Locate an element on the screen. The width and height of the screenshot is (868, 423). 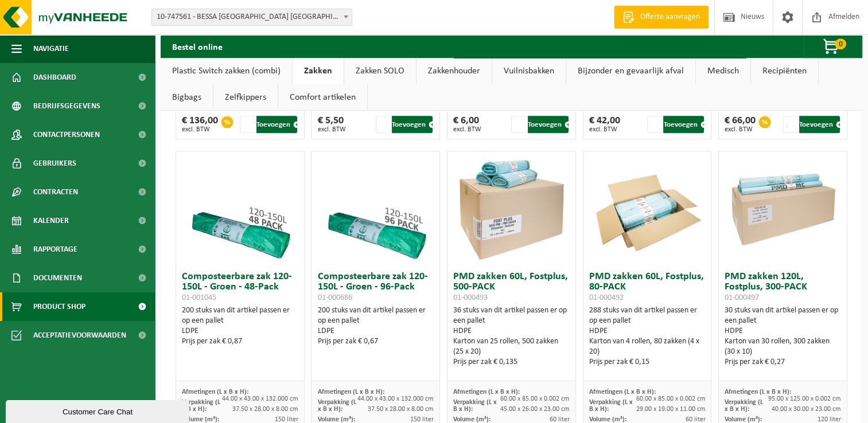
img: 01-000493 is located at coordinates (511, 208).